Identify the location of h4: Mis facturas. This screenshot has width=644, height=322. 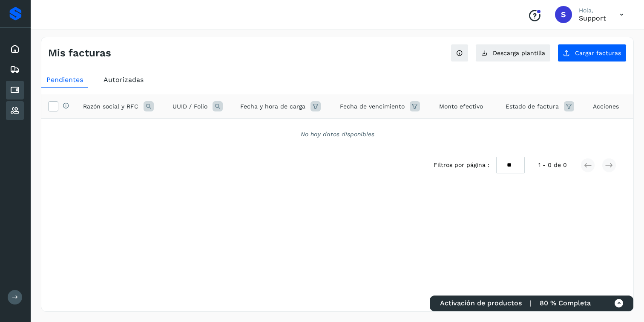
(79, 53).